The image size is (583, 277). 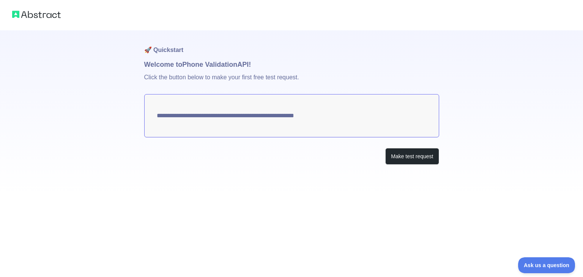 What do you see at coordinates (291, 82) in the screenshot?
I see `p: Click the button below to make your first free test request.` at bounding box center [291, 82].